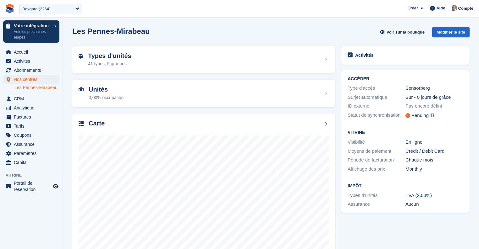  I want to click on div: TVA (20.0%), so click(434, 196).